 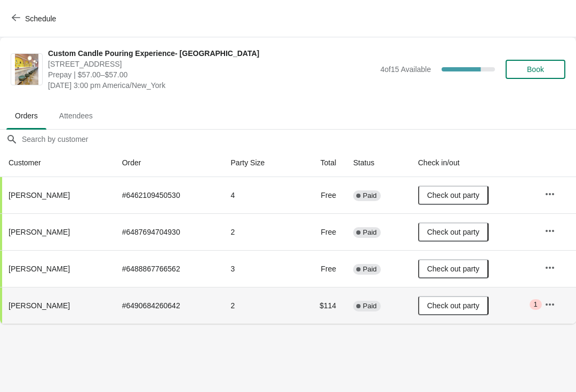 I want to click on input: Search by customer, so click(x=298, y=139).